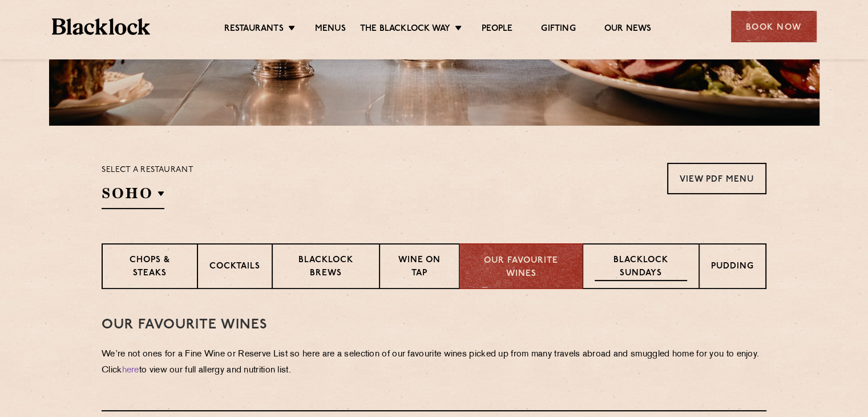  I want to click on p: We’re not ones for a Fine Wine or Reserve List so here are a selection of our favourite wines pic..., so click(434, 363).